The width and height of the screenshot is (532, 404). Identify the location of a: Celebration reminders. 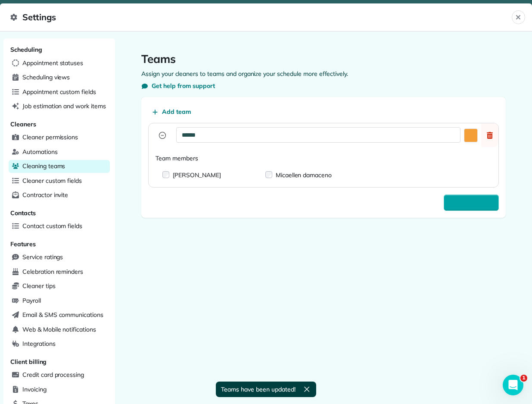
(59, 272).